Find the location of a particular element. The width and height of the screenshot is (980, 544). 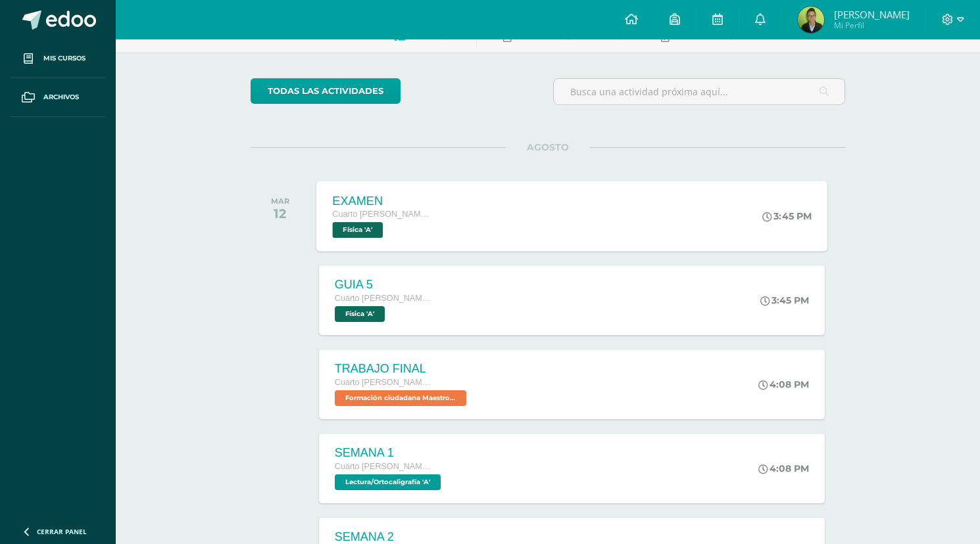

span: Archivos is located at coordinates (61, 97).